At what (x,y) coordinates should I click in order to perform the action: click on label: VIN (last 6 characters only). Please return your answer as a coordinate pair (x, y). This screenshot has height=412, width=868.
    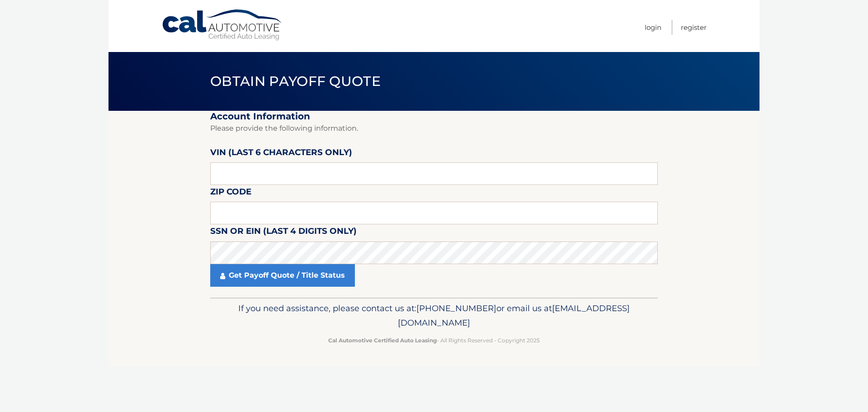
    Looking at the image, I should click on (281, 154).